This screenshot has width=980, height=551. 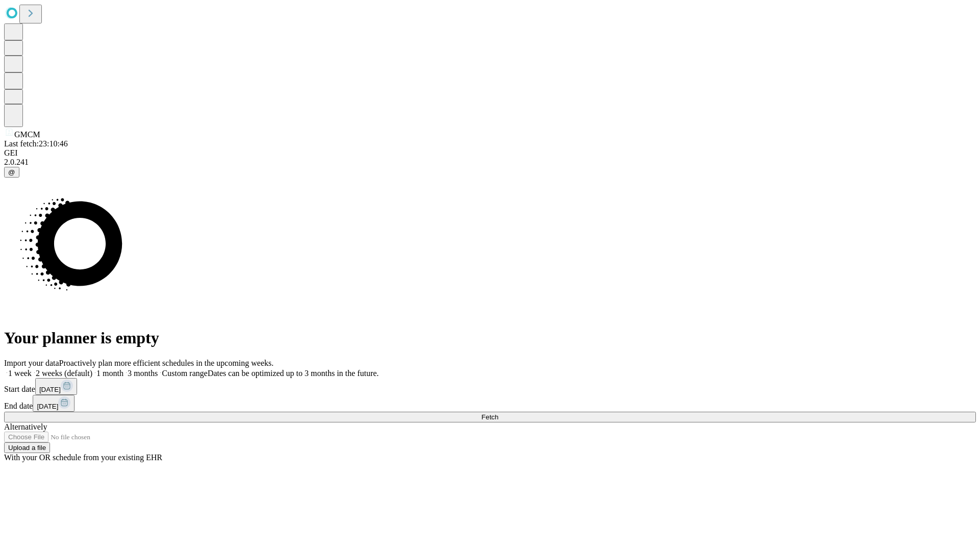 What do you see at coordinates (490, 386) in the screenshot?
I see `div: Start date` at bounding box center [490, 386].